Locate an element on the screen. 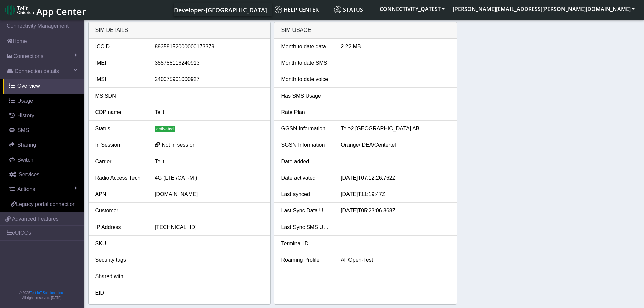 This screenshot has height=308, width=644. div: Radio Access Tech is located at coordinates (120, 178).